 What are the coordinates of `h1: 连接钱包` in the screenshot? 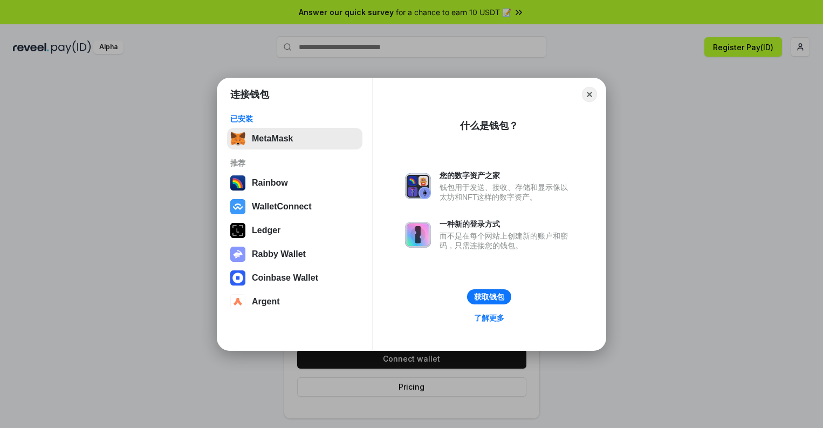 It's located at (250, 94).